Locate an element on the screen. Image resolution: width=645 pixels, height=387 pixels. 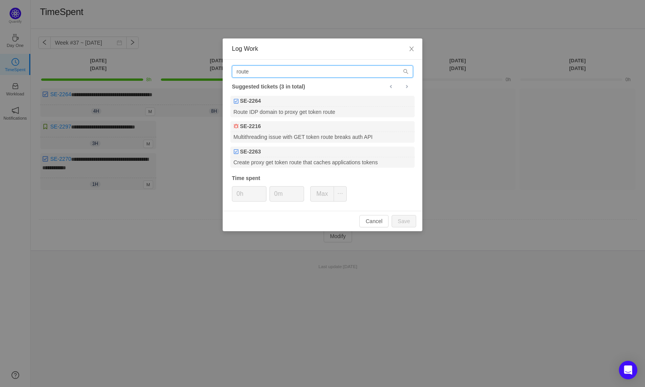
div: Suggested tickets (3 in total) is located at coordinates (323, 86).